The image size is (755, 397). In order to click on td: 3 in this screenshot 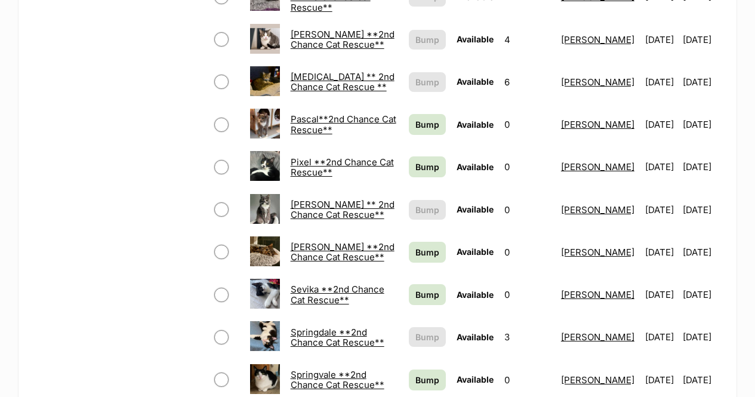, I will do `click(527, 337)`.